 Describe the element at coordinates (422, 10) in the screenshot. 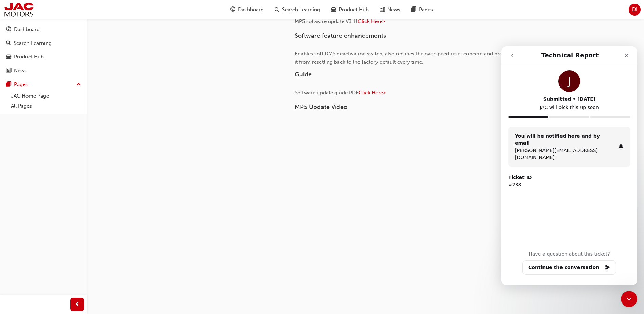

I see `a: pages-iconPages` at that location.